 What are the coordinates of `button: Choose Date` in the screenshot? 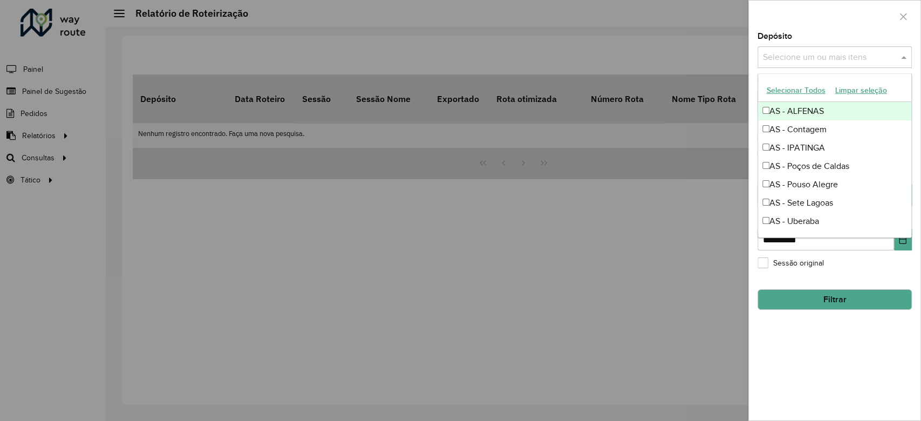 It's located at (903, 240).